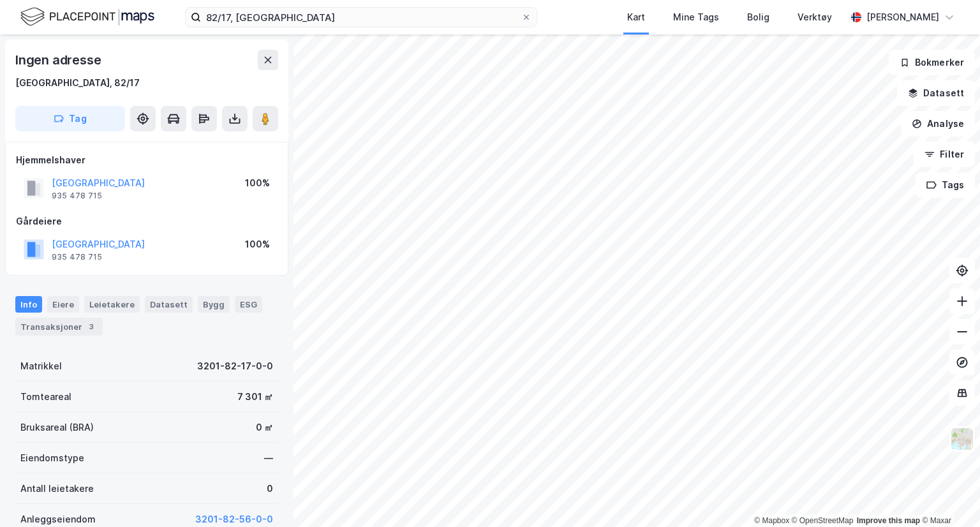 This screenshot has width=980, height=527. What do you see at coordinates (87, 16) in the screenshot?
I see `img: logo.f888ab2527a4732fd821a326f86c7f29.svg` at bounding box center [87, 16].